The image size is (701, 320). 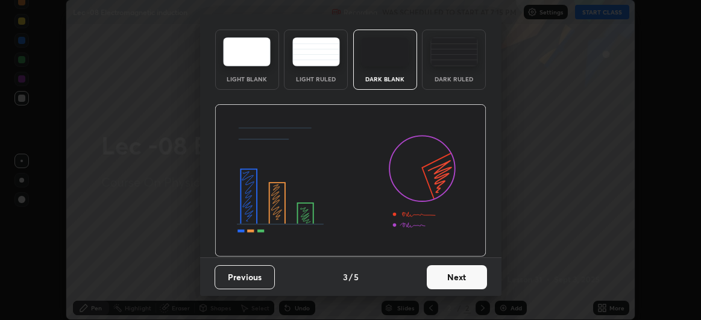 I want to click on div: Light Ruled, so click(x=316, y=79).